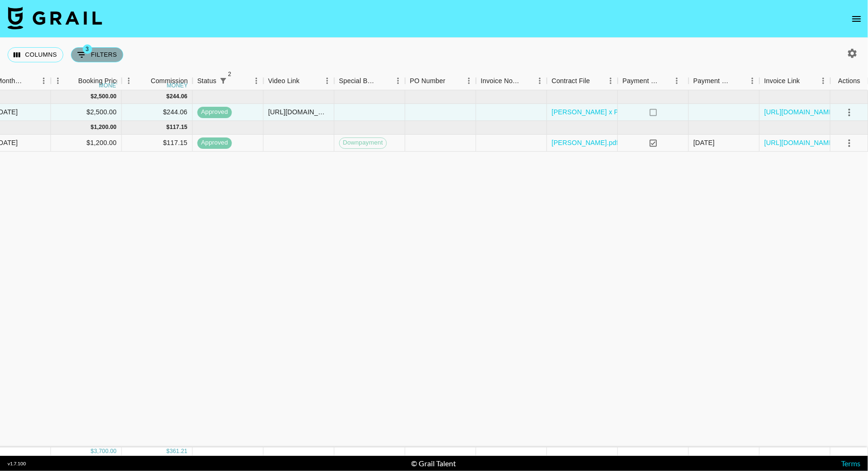  Describe the element at coordinates (849, 80) in the screenshot. I see `div: Actions` at that location.